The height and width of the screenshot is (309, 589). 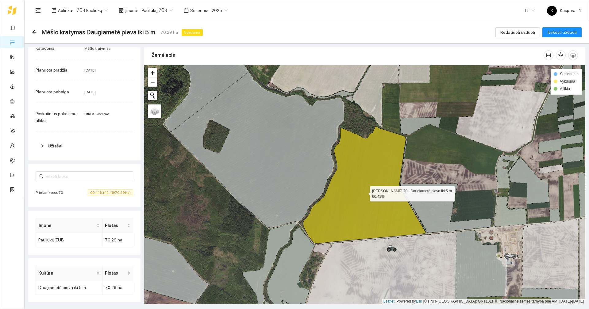 What do you see at coordinates (52, 70) in the screenshot?
I see `span: Planuota pradžia` at bounding box center [52, 70].